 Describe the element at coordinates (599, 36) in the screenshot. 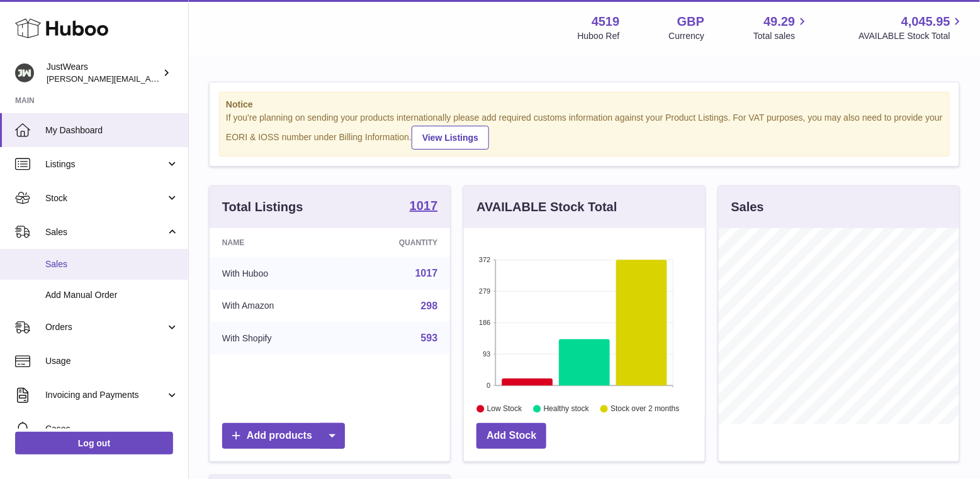

I see `div: Huboo Ref` at that location.